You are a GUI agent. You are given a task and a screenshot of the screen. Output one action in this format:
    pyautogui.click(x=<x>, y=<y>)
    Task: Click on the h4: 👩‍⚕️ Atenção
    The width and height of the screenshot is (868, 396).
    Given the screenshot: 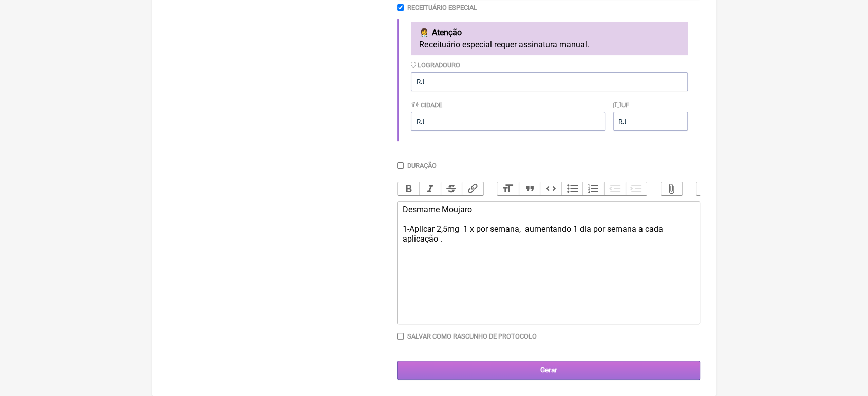 What is the action you would take?
    pyautogui.click(x=549, y=32)
    